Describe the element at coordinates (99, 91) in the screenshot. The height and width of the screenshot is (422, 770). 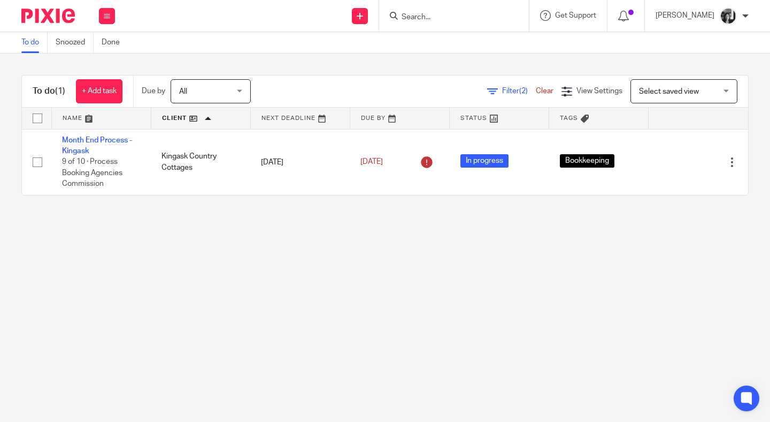
I see `a: + Add task` at that location.